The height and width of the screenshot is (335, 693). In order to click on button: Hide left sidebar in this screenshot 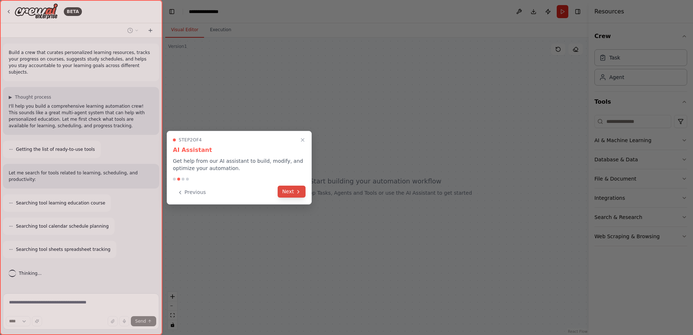, I will do `click(172, 12)`.